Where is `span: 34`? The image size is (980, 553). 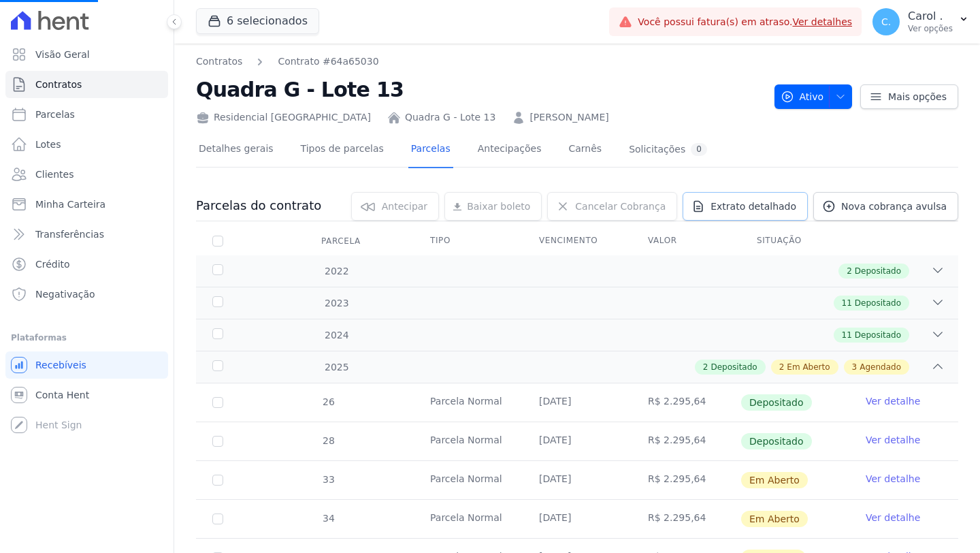
span: 34 is located at coordinates (328, 518).